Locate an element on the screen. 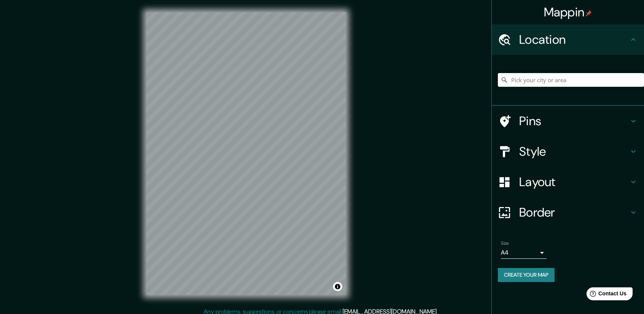 The width and height of the screenshot is (644, 314). h4: Pins is located at coordinates (574, 121).